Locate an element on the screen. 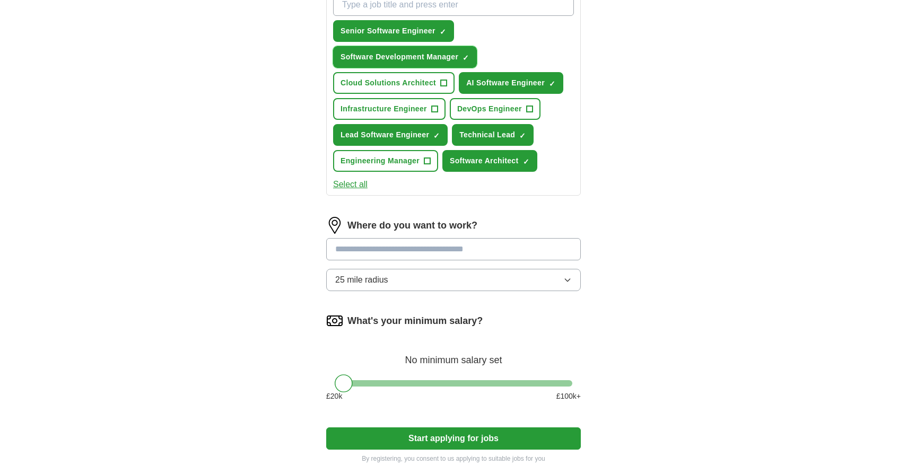 This screenshot has width=907, height=465. span: Lead Software Engineer is located at coordinates (384, 135).